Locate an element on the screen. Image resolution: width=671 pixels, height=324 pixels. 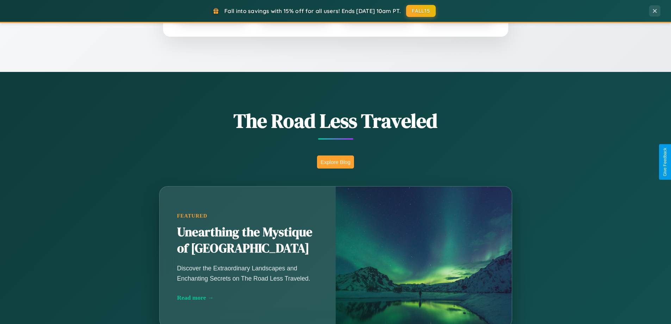
button: FALL15 is located at coordinates (421, 11).